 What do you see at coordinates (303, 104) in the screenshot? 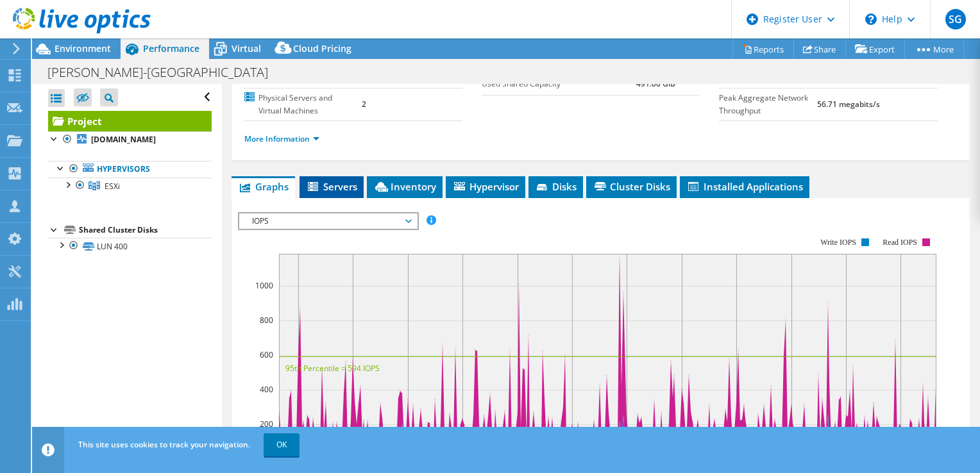
I see `label: Physical Servers and Virtual Machines` at bounding box center [303, 104].